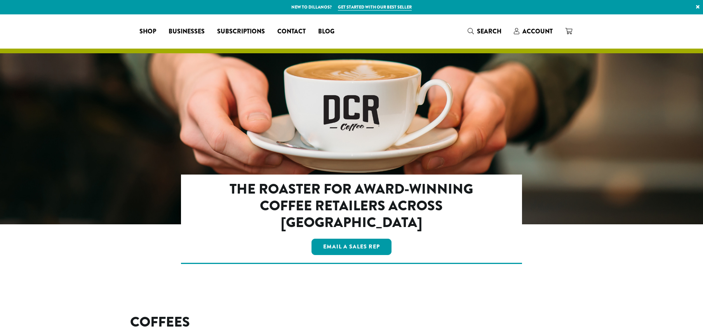  I want to click on a: Shop, so click(148, 31).